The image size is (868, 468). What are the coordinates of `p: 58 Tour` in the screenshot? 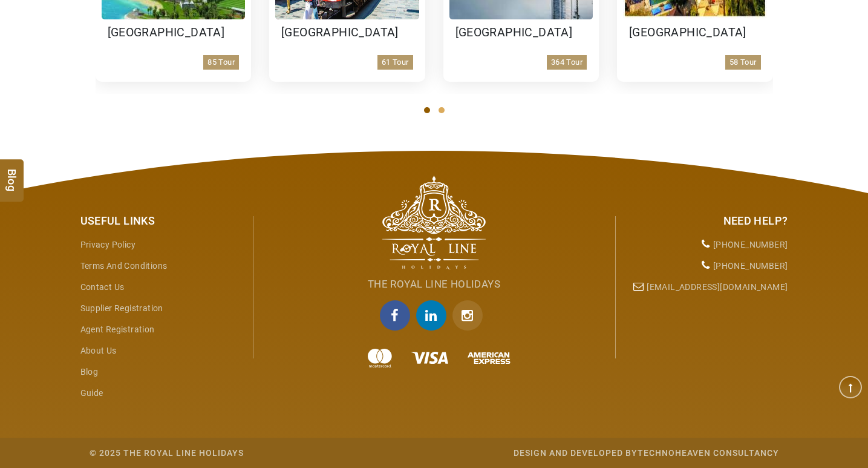 It's located at (743, 62).